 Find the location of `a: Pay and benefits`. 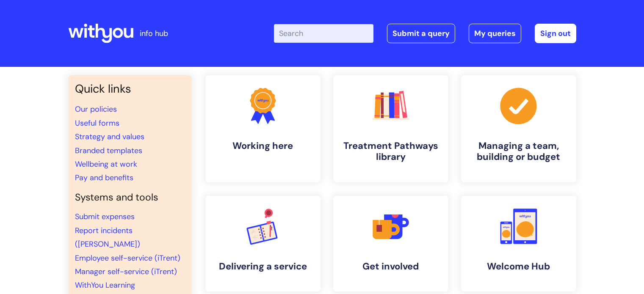

a: Pay and benefits is located at coordinates (104, 178).